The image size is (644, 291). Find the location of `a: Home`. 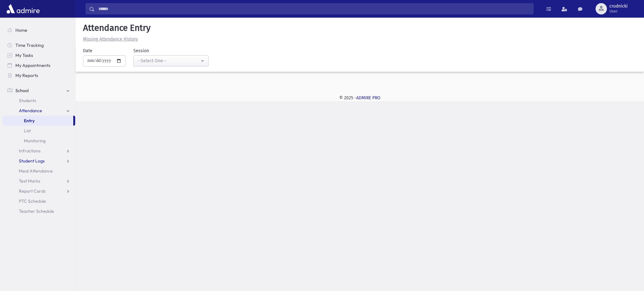

a: Home is located at coordinates (39, 30).